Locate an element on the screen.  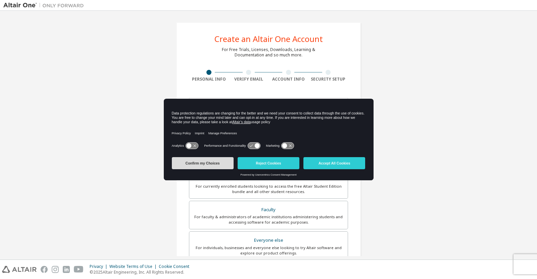
div: Privacy is located at coordinates (99, 266).